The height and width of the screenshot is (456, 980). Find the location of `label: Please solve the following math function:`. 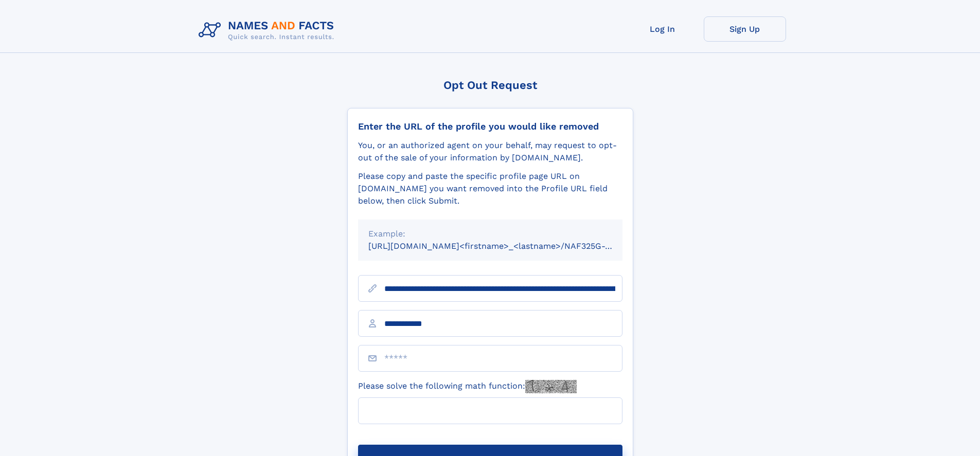

label: Please solve the following math function: is located at coordinates (467, 386).